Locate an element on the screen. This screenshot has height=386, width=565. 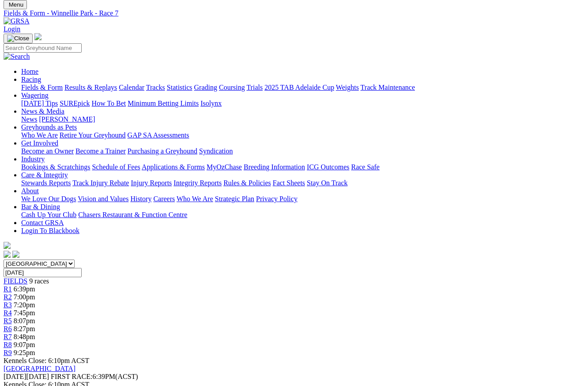
a: Rules & Policies is located at coordinates (247, 182).